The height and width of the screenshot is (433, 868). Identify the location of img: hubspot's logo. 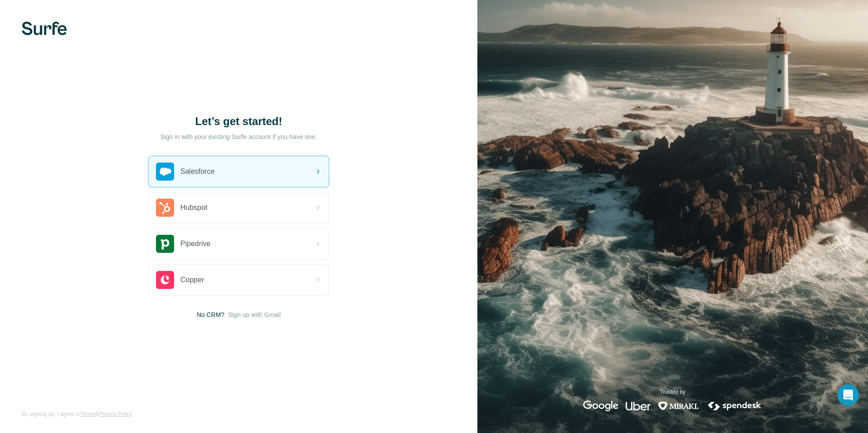
(165, 208).